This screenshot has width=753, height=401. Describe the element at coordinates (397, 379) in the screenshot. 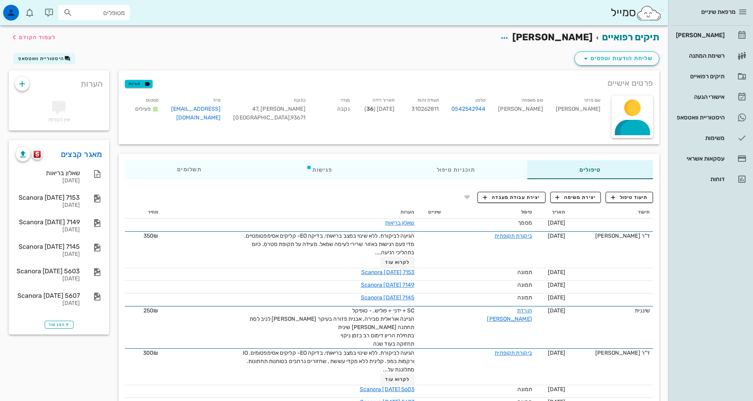

I see `button: לקרוא עוד` at that location.